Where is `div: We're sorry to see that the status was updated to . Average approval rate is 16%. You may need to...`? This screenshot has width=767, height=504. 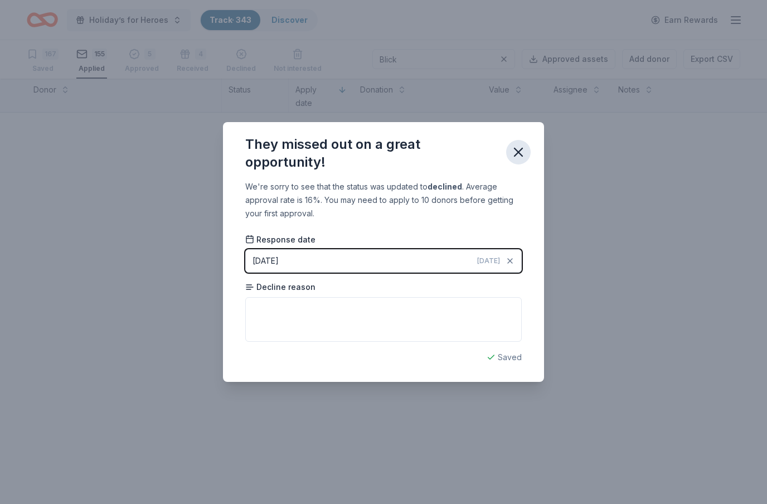 div: We're sorry to see that the status was updated to . Average approval rate is 16%. You may need to... is located at coordinates (383, 200).